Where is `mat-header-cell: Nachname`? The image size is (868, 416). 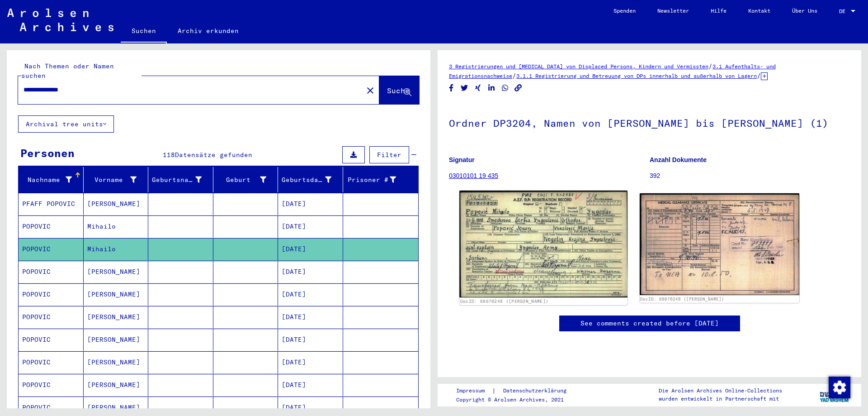 mat-header-cell: Nachname is located at coordinates (51, 180).